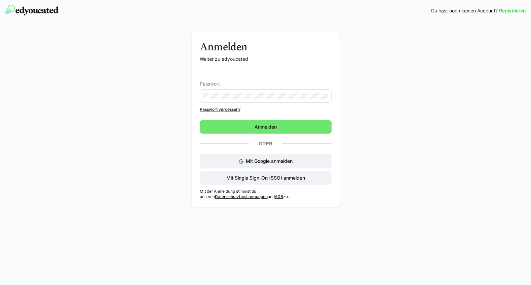 This screenshot has height=285, width=531. I want to click on p: Mit der Anmeldung stimmst du unseren und zu., so click(265, 194).